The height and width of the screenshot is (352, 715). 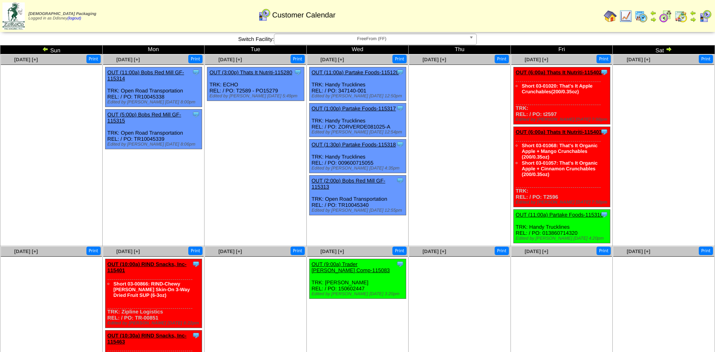 I want to click on div: TRK: Handy Trucklines REL: / PO: 009600715055, so click(x=357, y=156).